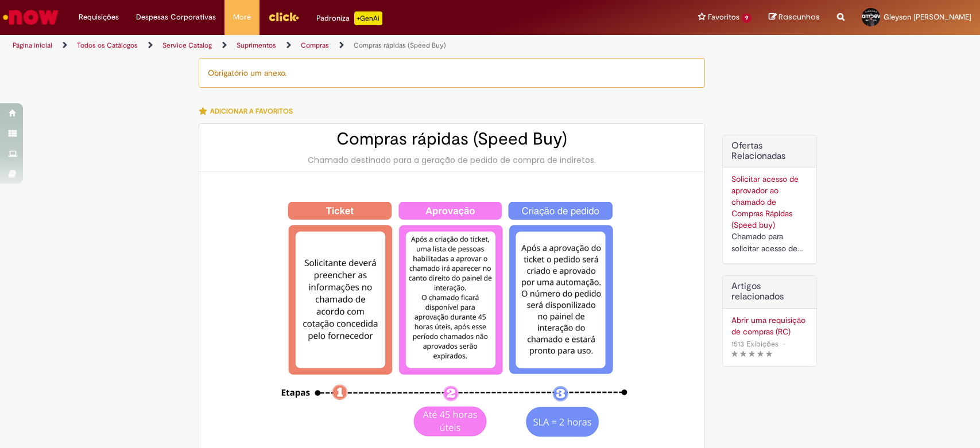 This screenshot has width=980, height=448. I want to click on div: Abrir uma requisição de compras (RC), so click(769, 326).